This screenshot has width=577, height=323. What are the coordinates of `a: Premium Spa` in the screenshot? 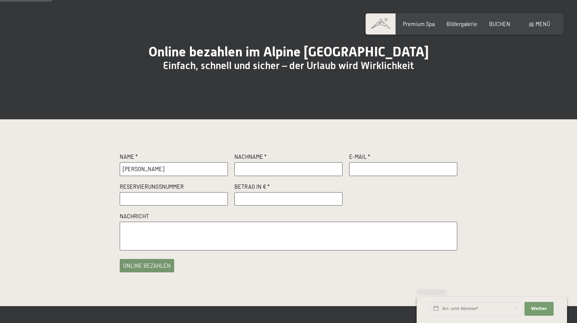 It's located at (419, 24).